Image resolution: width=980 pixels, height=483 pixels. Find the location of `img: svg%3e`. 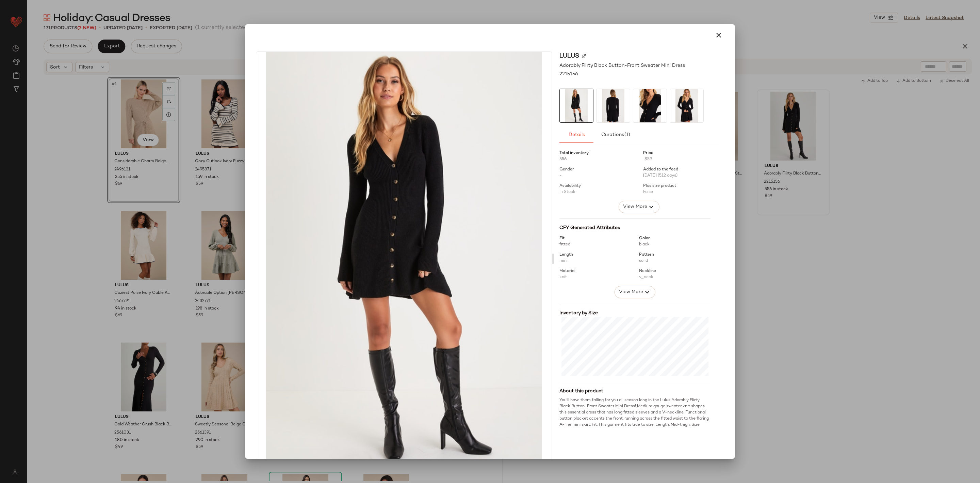

img: svg%3e is located at coordinates (584, 56).